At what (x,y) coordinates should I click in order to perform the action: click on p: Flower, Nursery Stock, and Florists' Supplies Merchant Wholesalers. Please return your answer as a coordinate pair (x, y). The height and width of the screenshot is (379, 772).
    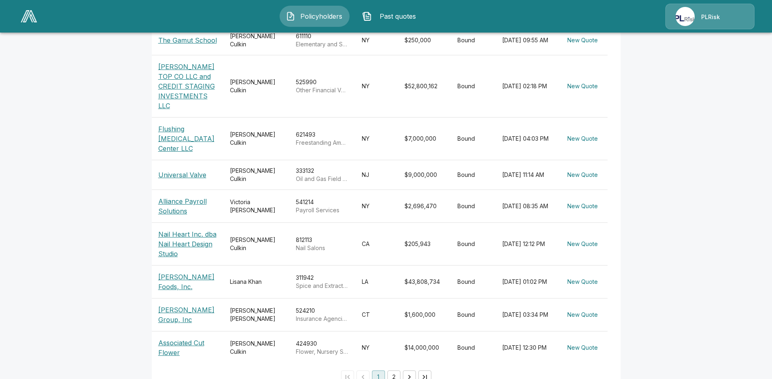
    Looking at the image, I should click on (322, 352).